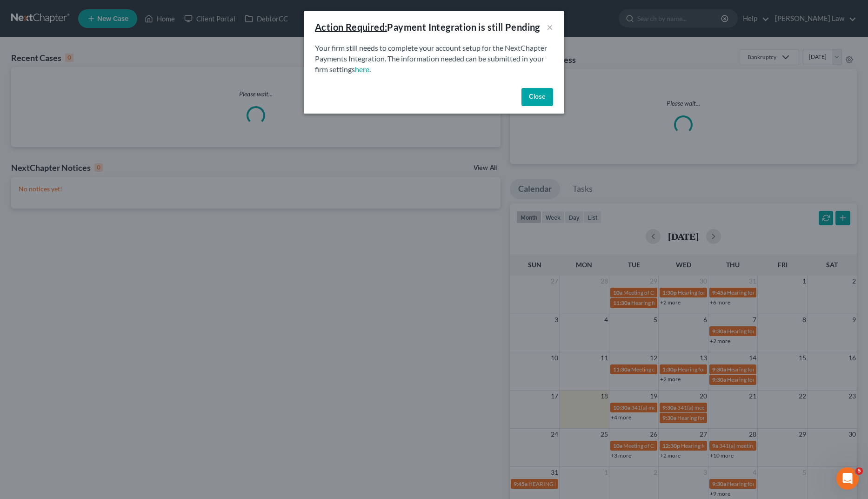  What do you see at coordinates (859, 471) in the screenshot?
I see `span: 5` at bounding box center [859, 471].